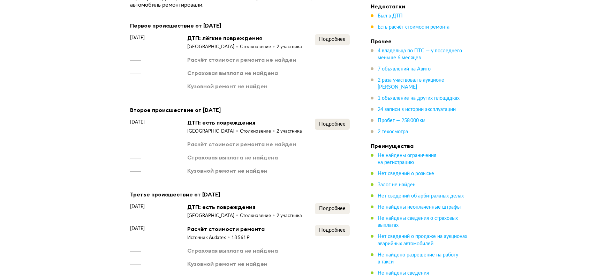 Image resolution: width=590 pixels, height=276 pixels. Describe the element at coordinates (244, 38) in the screenshot. I see `div: ДТП: лёгкие повреждения` at that location.